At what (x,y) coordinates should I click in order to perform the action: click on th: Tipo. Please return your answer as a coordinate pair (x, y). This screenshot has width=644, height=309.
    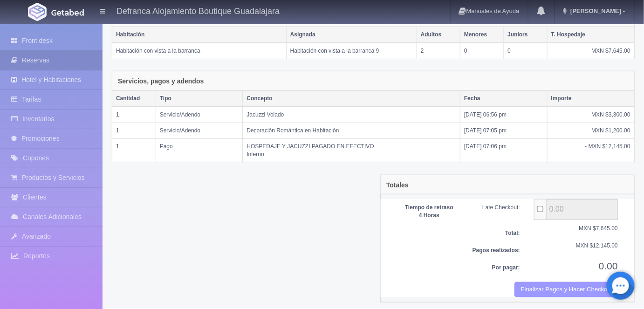
    Looking at the image, I should click on (199, 99).